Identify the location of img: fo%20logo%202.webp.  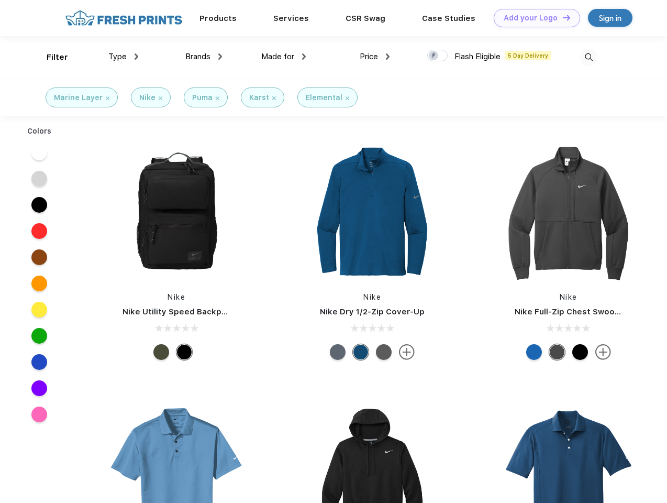
(124, 18).